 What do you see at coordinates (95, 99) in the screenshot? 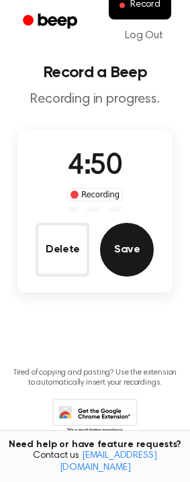
I see `p: Recording in progress.` at bounding box center [95, 99].